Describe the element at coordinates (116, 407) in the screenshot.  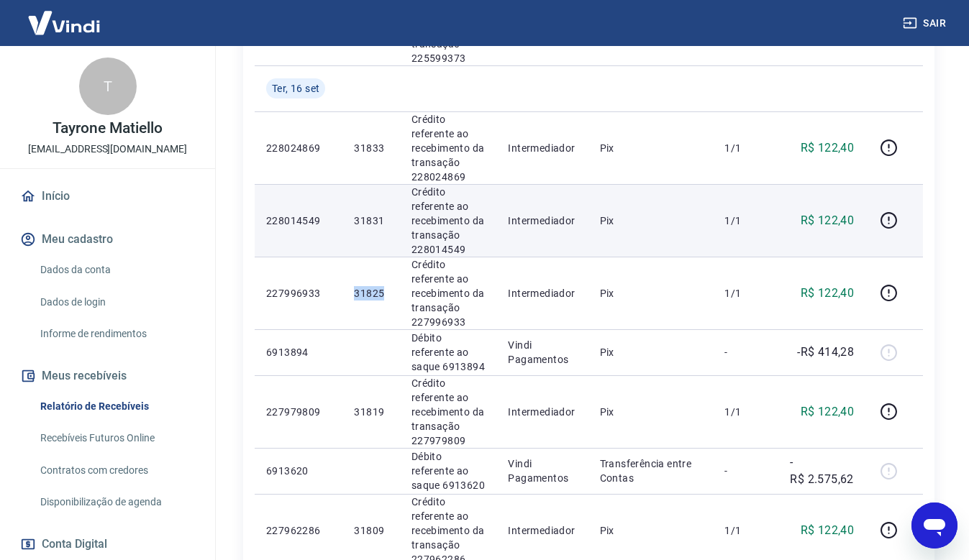
I see `a: Relatório de Recebíveis` at that location.